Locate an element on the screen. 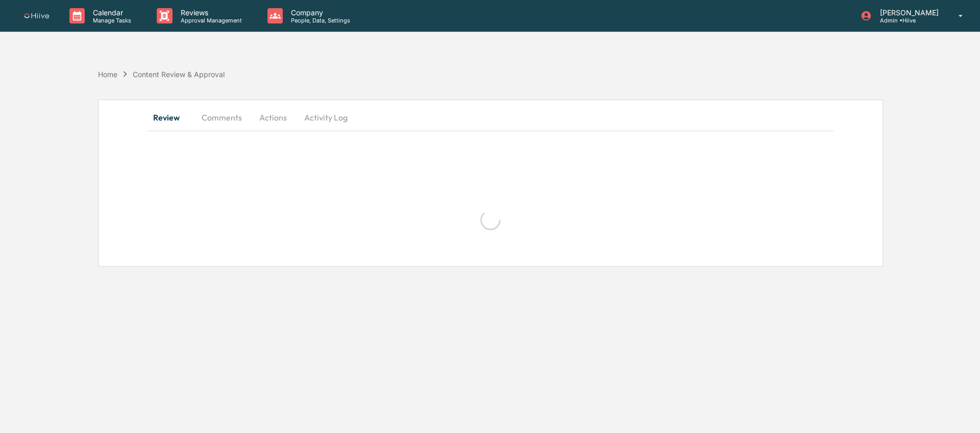 The image size is (980, 433). button: Comments is located at coordinates (222, 117).